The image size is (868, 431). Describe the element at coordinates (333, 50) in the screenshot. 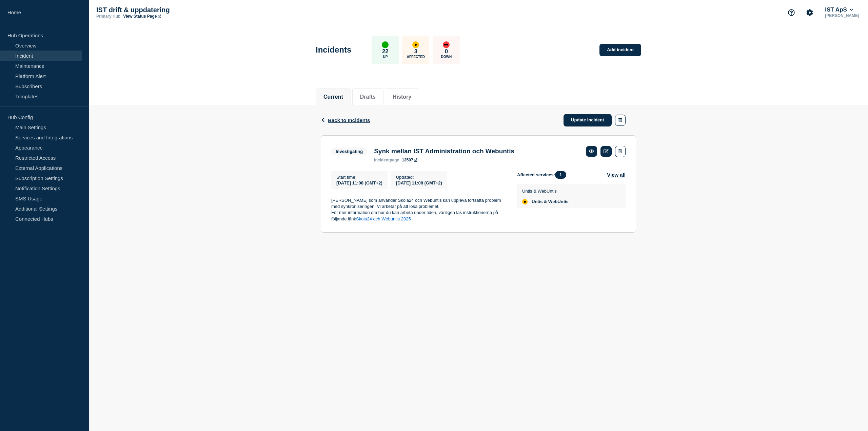

I see `h1: Incidents` at that location.